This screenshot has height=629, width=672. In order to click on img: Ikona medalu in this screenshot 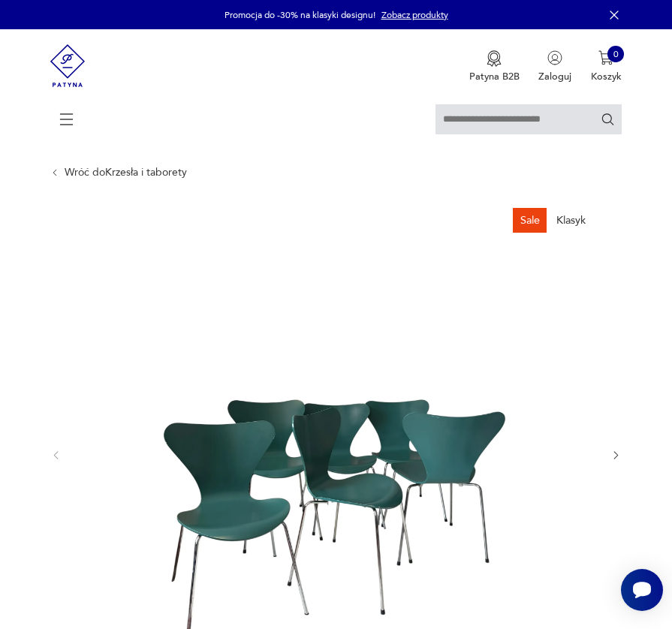, I will do `click(495, 58)`.